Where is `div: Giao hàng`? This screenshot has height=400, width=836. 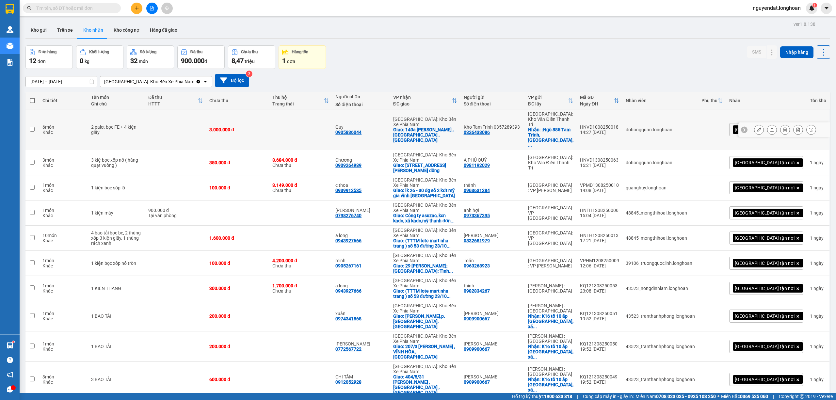
div: Giao hàng is located at coordinates (772, 130).